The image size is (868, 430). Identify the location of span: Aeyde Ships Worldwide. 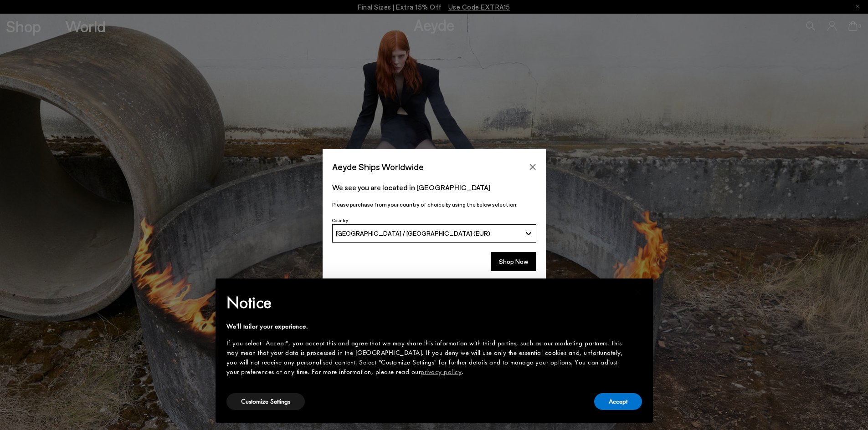
(378, 166).